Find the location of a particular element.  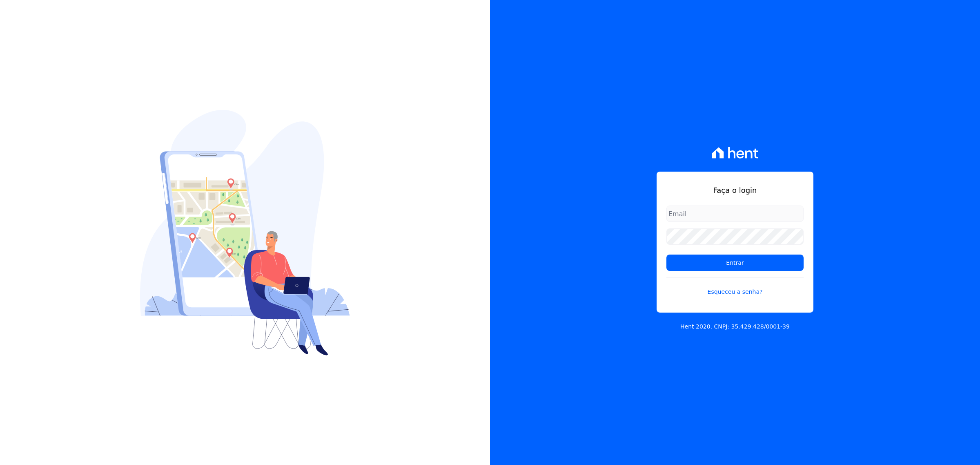

h1: Faça o login is located at coordinates (735, 190).